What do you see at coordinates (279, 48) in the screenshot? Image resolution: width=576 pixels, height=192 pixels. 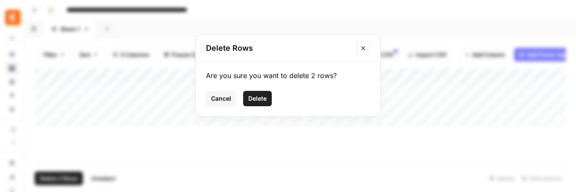 I see `h2: Delete Rows` at bounding box center [279, 48].